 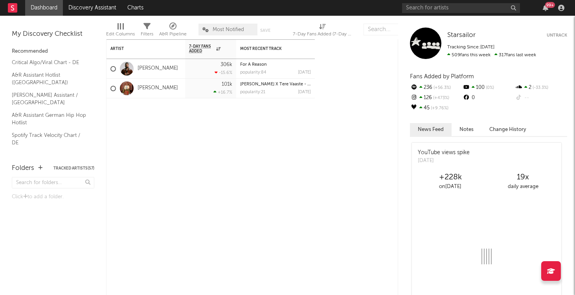 What do you see at coordinates (223, 92) in the screenshot?
I see `div: +16.7 %` at bounding box center [223, 92].